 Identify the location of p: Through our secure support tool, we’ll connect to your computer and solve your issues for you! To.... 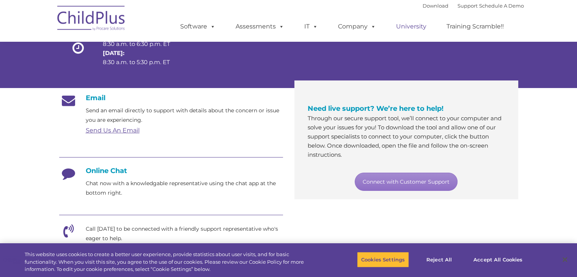
(407, 137).